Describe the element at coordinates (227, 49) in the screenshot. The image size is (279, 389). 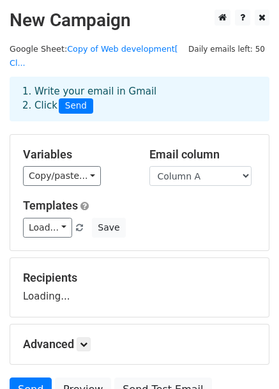
I see `a: Daily emails left: 50` at that location.